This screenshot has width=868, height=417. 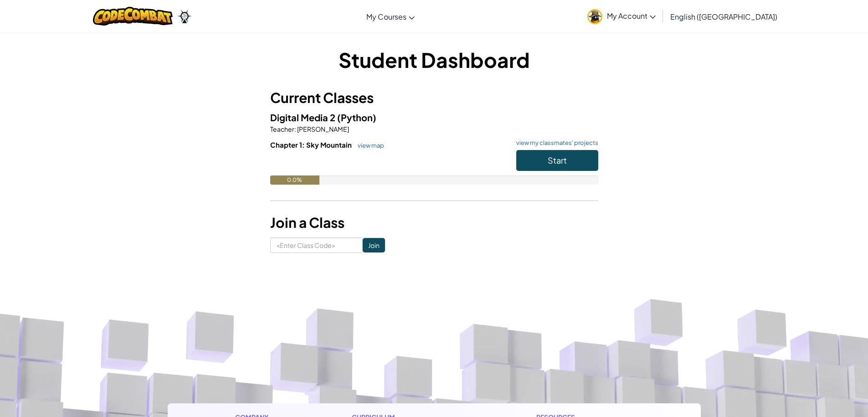 What do you see at coordinates (434, 60) in the screenshot?
I see `h1: Student Dashboard` at bounding box center [434, 60].